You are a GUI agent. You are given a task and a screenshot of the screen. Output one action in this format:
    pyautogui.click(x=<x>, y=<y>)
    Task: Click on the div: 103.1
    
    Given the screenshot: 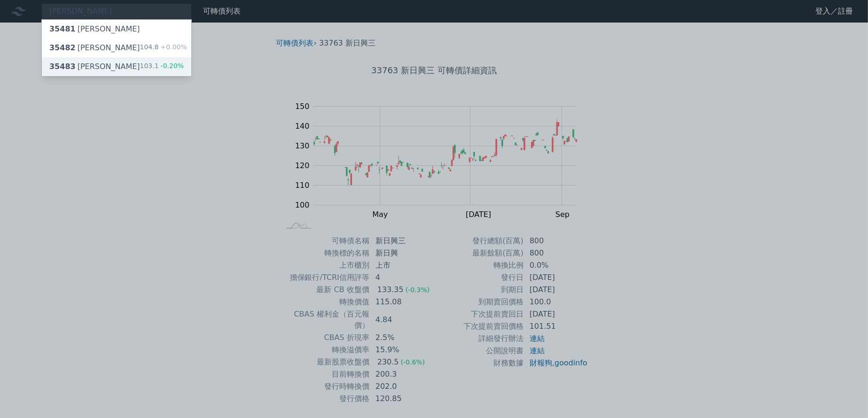 What is the action you would take?
    pyautogui.click(x=162, y=66)
    